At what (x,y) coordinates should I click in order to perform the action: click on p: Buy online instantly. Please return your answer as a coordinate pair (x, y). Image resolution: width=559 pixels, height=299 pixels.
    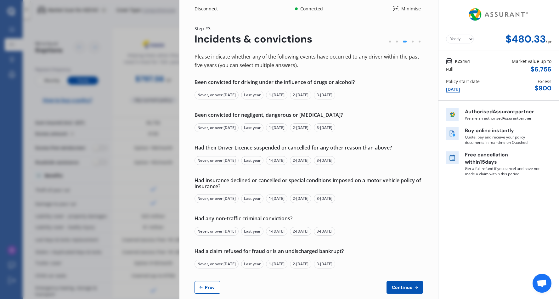
    Looking at the image, I should click on (503, 131).